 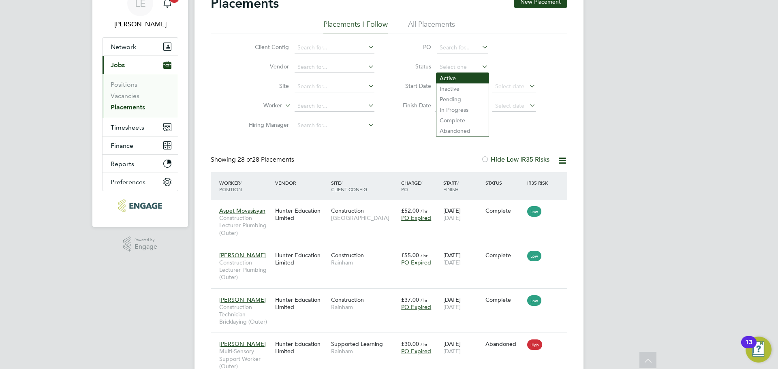 What do you see at coordinates (462, 110) in the screenshot?
I see `li: In Progress` at bounding box center [462, 110].